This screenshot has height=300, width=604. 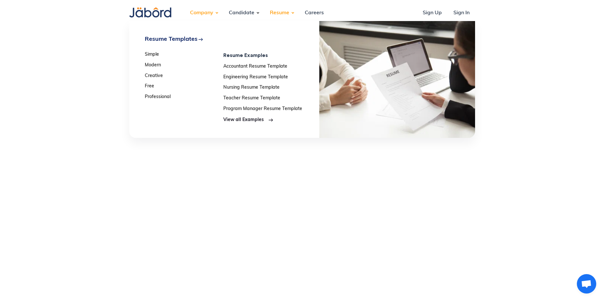 What do you see at coordinates (302, 79) in the screenshot?
I see `nav: Resume` at bounding box center [302, 79].